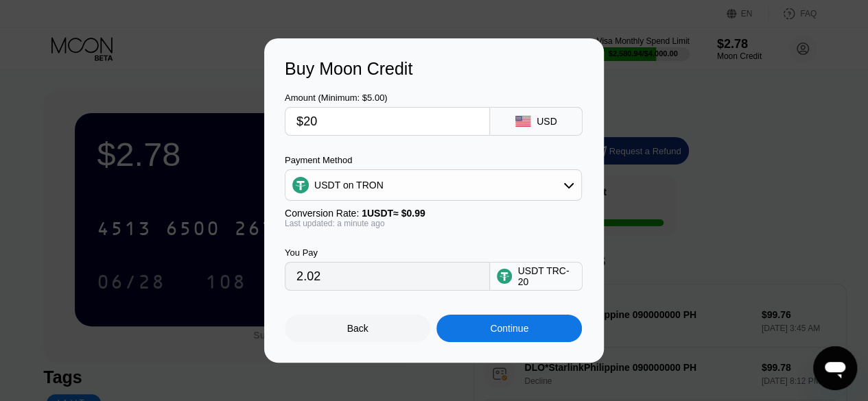 The width and height of the screenshot is (868, 401). Describe the element at coordinates (358, 328) in the screenshot. I see `div: Back` at that location.